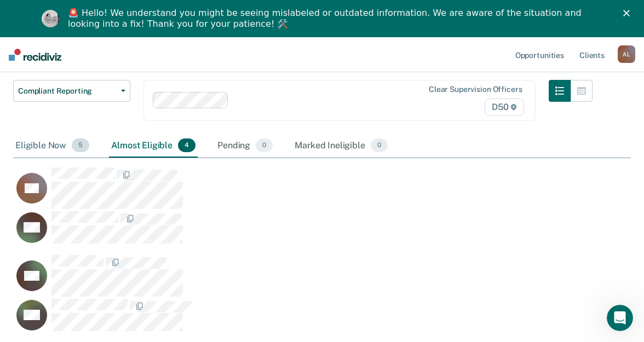  I want to click on div: A L, so click(626, 54).